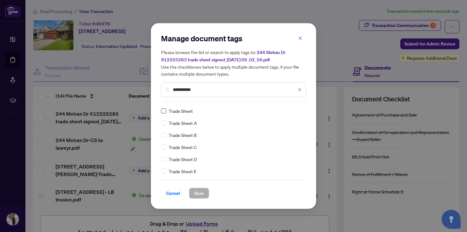 The height and width of the screenshot is (232, 467). What do you see at coordinates (199, 193) in the screenshot?
I see `button: Save` at bounding box center [199, 193].